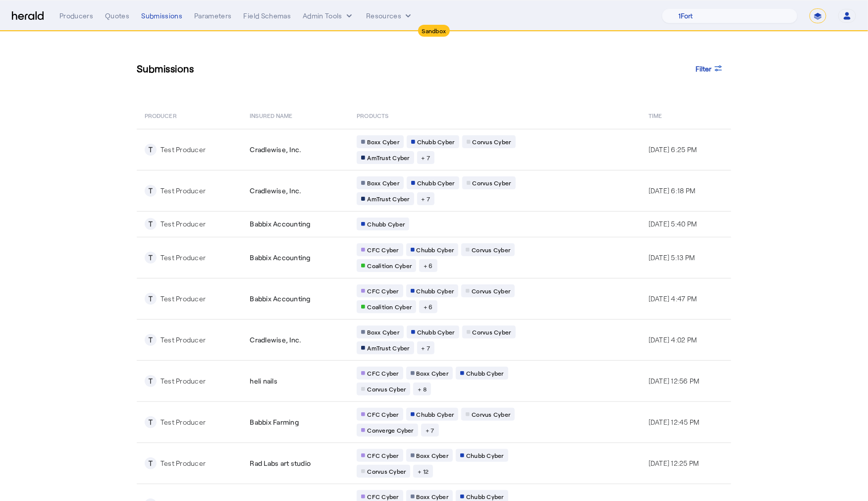 Image resolution: width=868 pixels, height=501 pixels. Describe the element at coordinates (390, 430) in the screenshot. I see `span: Converge Cyber` at that location.